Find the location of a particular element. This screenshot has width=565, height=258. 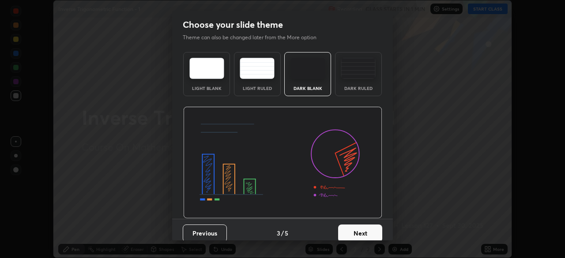

button: Next is located at coordinates (360, 233).